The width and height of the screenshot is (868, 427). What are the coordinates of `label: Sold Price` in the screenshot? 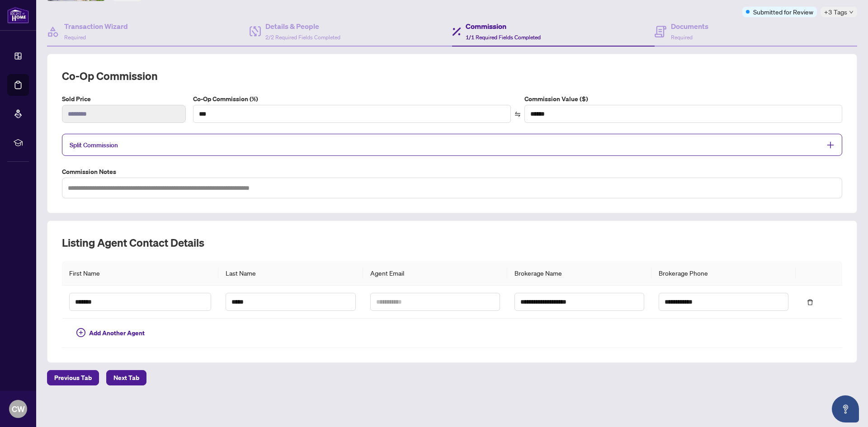 It's located at (124, 99).